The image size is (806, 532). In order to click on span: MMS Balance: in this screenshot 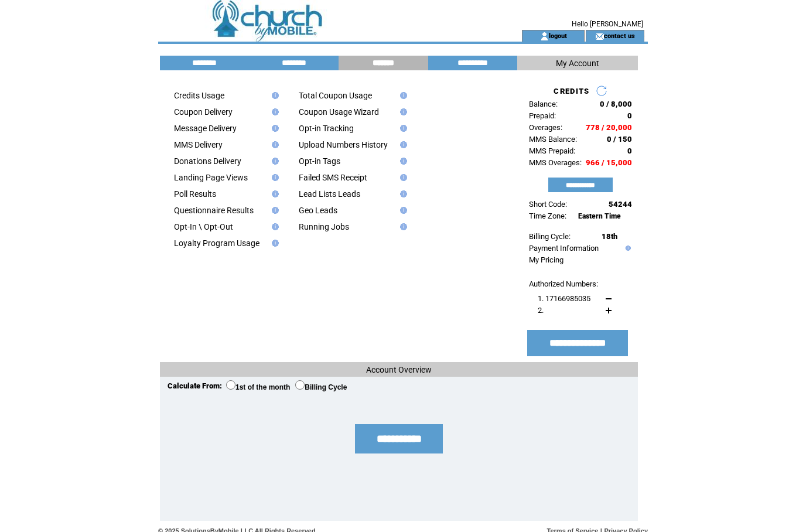, I will do `click(553, 139)`.